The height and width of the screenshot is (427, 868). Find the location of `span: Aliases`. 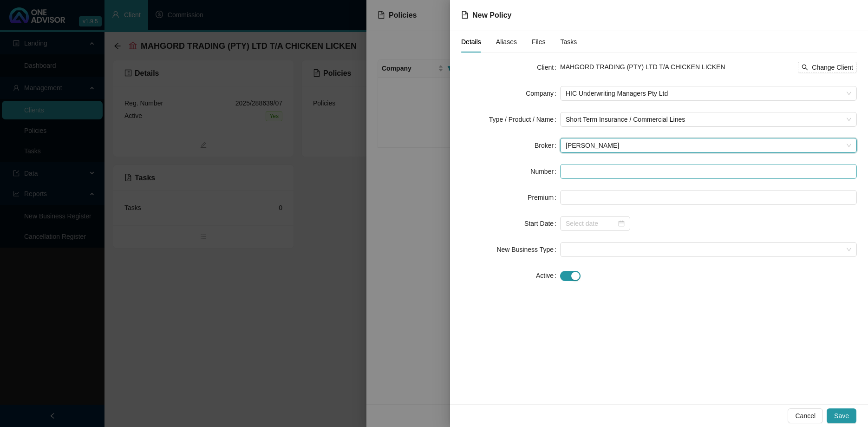

span: Aliases is located at coordinates (506, 42).